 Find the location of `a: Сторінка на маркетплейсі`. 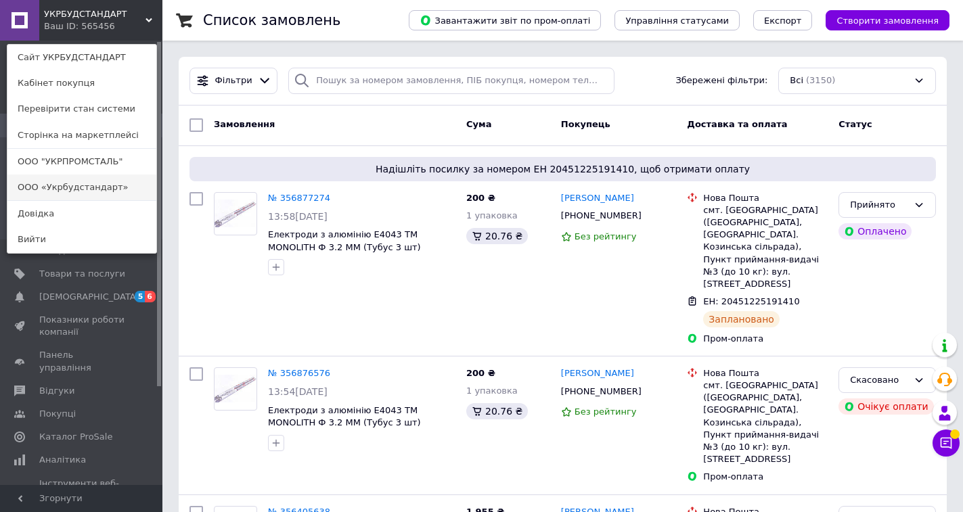

a: Сторінка на маркетплейсі is located at coordinates (82, 135).